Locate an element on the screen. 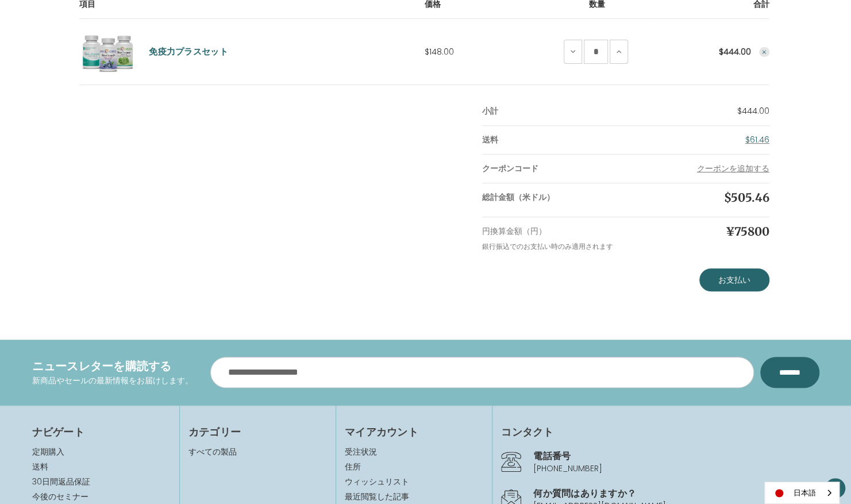  a: 住所 is located at coordinates (414, 466).